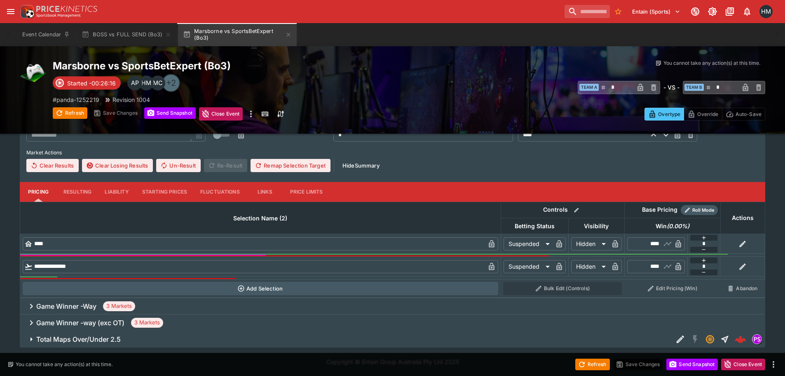 The width and height of the screenshot is (785, 376). What do you see at coordinates (237, 35) in the screenshot?
I see `button: Marsborne vs SportsBetExpert (Bo3)` at bounding box center [237, 35].